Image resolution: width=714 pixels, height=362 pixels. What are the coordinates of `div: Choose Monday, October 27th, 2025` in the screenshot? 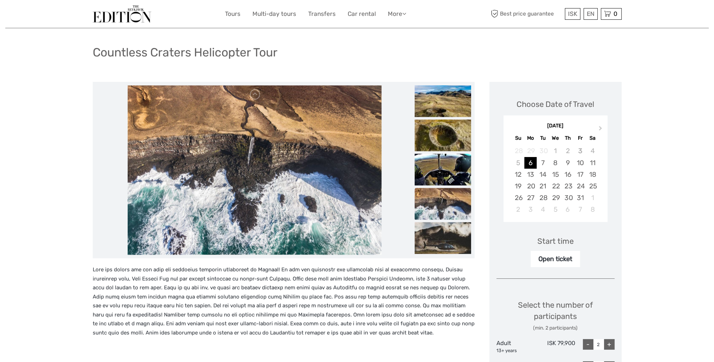 It's located at (530, 197).